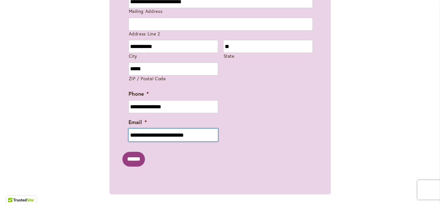 The height and width of the screenshot is (204, 440). I want to click on label: Mailing Address, so click(221, 11).